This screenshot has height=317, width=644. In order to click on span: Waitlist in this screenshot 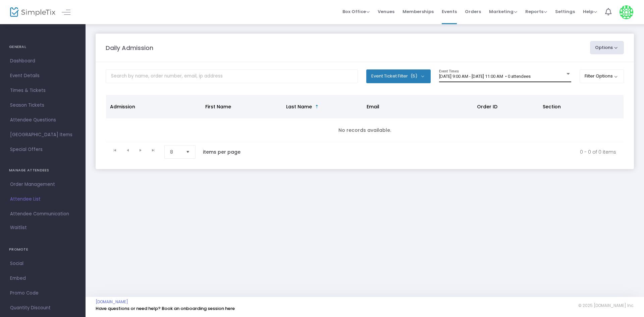, I will do `click(18, 228)`.